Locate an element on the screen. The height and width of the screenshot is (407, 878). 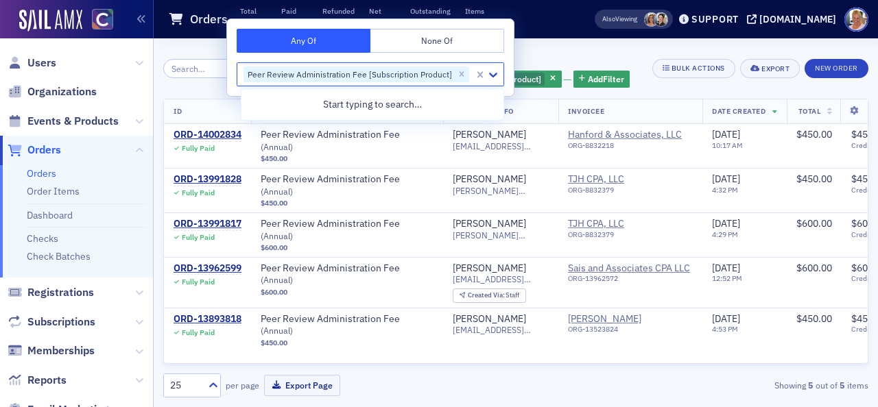
span: Organizations is located at coordinates (62, 92).